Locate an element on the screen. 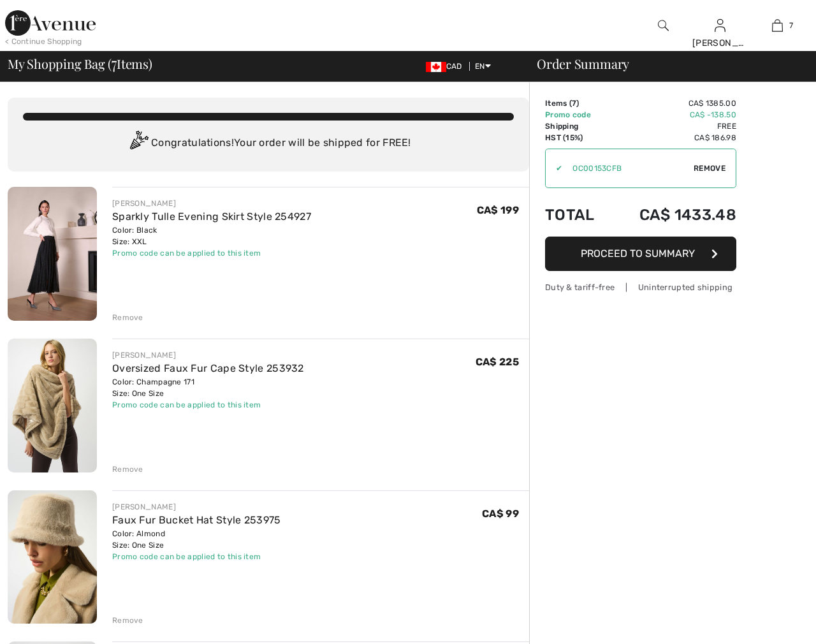  img: Congratulation2.svg is located at coordinates (139, 144).